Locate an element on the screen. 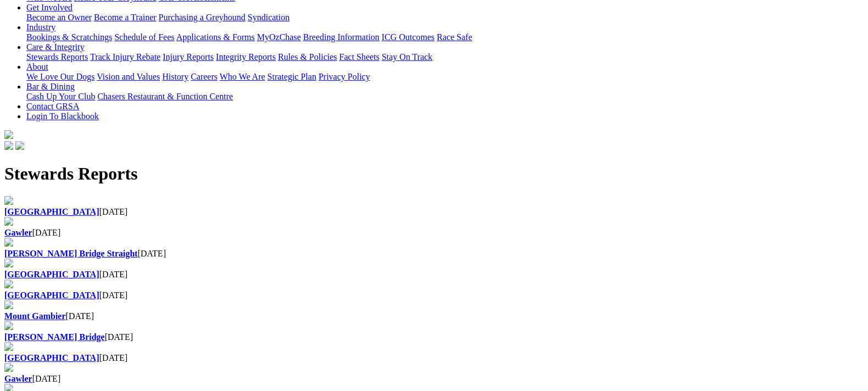 The image size is (868, 391). a: Purchasing a Greyhound is located at coordinates (202, 17).